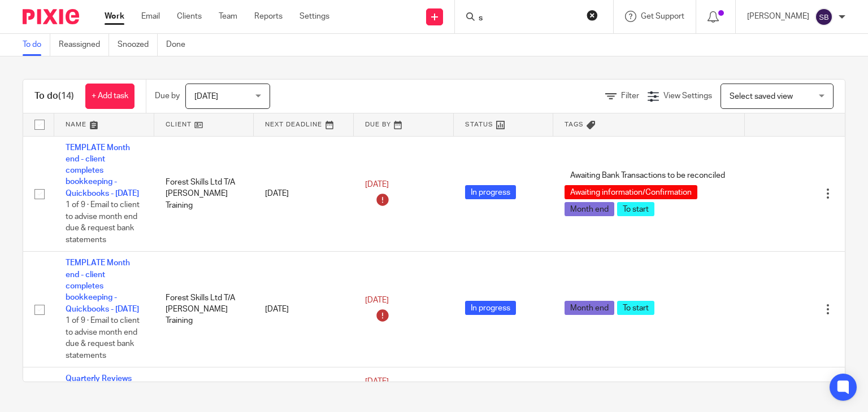  Describe the element at coordinates (268, 16) in the screenshot. I see `a: Reports` at that location.